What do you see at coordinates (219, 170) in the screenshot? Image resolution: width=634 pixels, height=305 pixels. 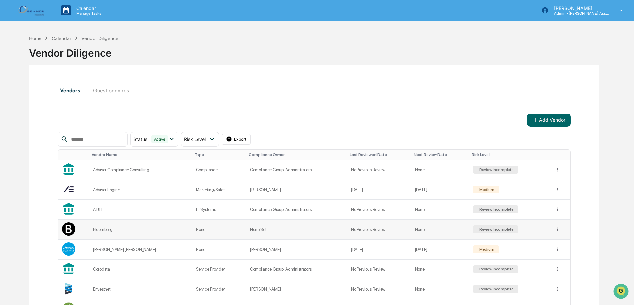 I see `td: Compliance` at bounding box center [219, 170].